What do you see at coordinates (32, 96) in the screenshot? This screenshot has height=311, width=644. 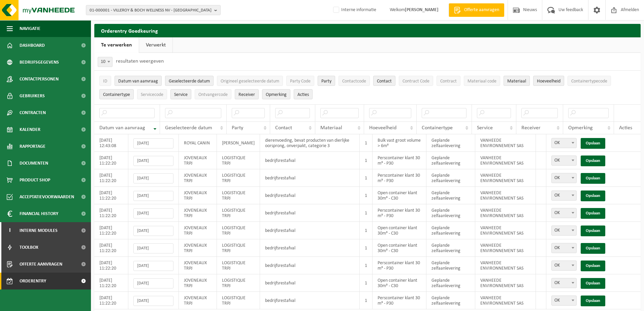 I see `span: Gebruikers` at bounding box center [32, 96].